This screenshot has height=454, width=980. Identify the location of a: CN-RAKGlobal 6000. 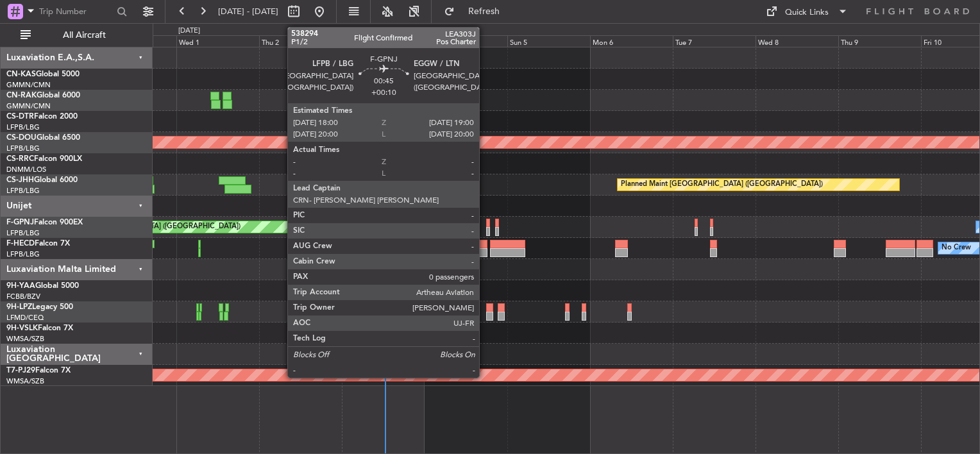
(43, 96).